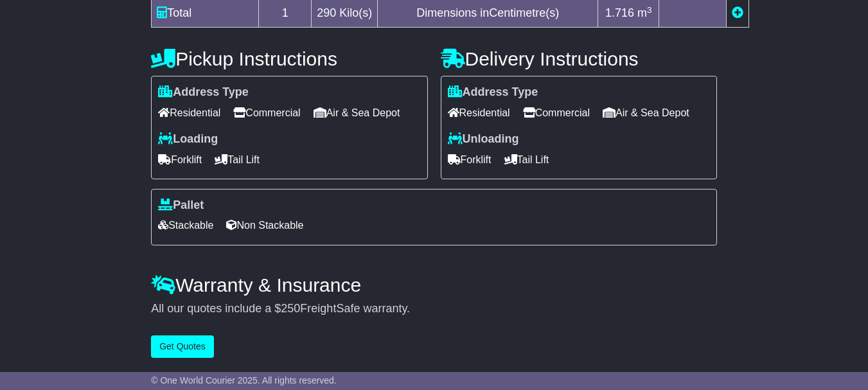  I want to click on span: 290, so click(327, 13).